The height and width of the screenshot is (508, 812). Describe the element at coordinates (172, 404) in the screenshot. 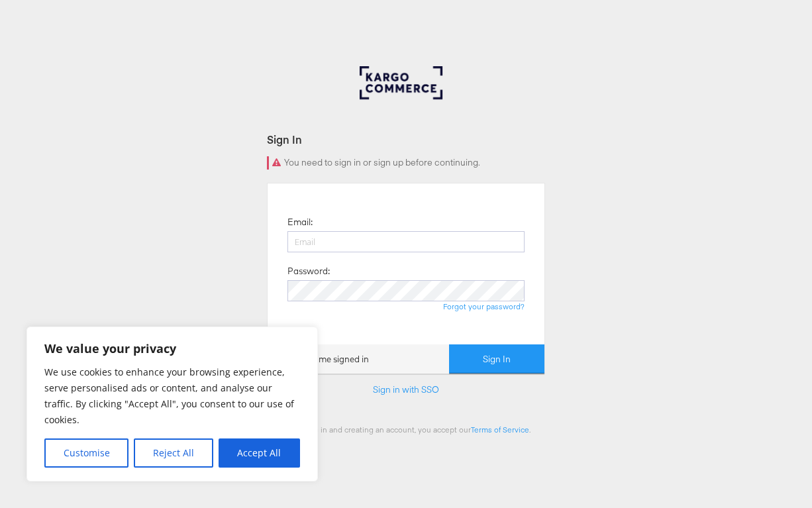

I see `div: We value your privacy` at that location.